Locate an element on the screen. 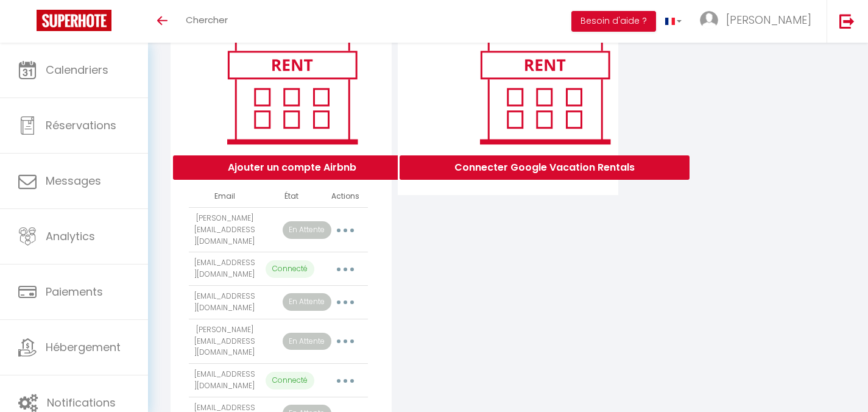  button: Besoin d'aide ? is located at coordinates (614, 21).